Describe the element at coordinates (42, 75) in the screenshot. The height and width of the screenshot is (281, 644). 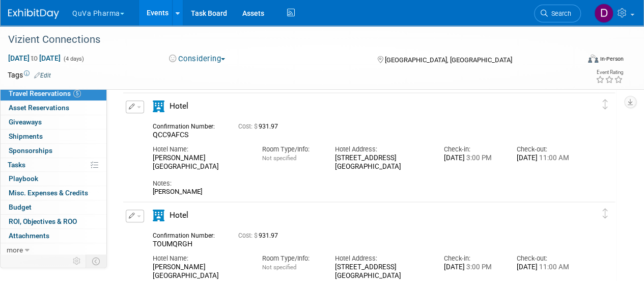
I see `a: Edit` at that location.